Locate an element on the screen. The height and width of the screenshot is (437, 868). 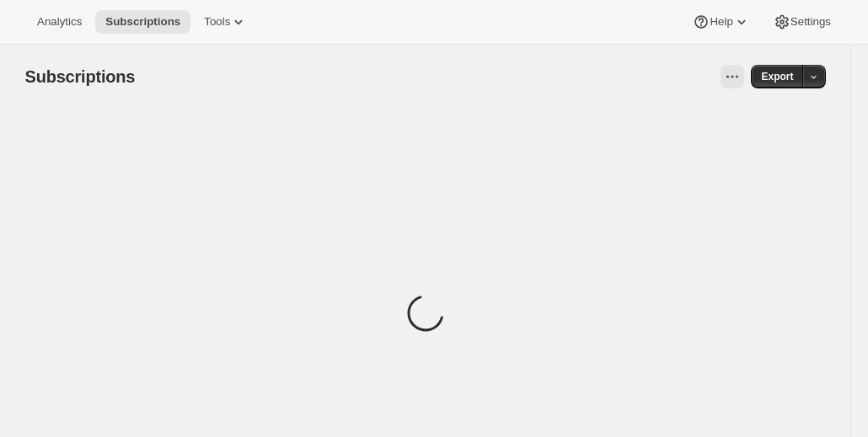
button: Analytics is located at coordinates (59, 22).